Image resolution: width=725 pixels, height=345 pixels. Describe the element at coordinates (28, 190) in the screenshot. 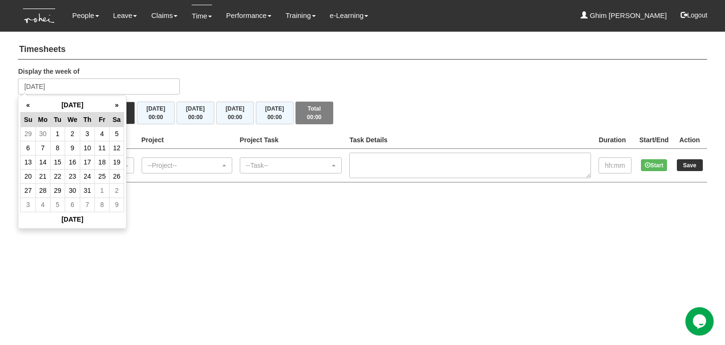

I see `td: 27` at that location.